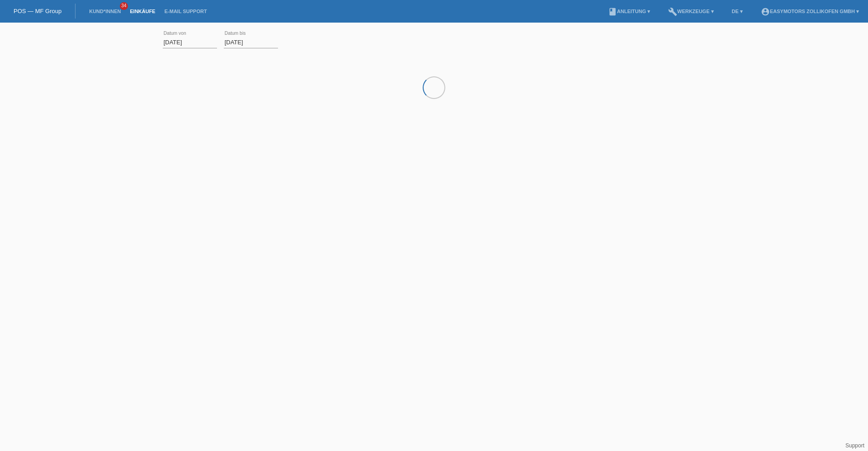  Describe the element at coordinates (38, 11) in the screenshot. I see `a: POS — MF Group` at that location.